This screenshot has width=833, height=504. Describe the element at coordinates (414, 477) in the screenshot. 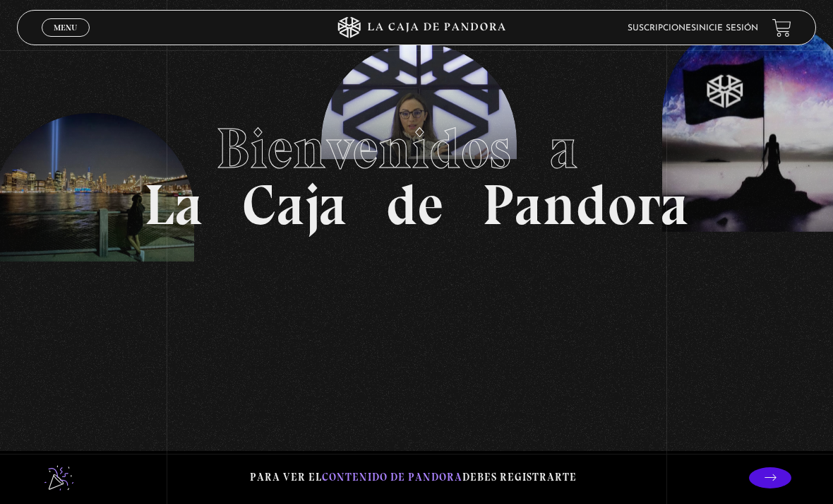

I see `p: Para ver el debes registrarte` at that location.